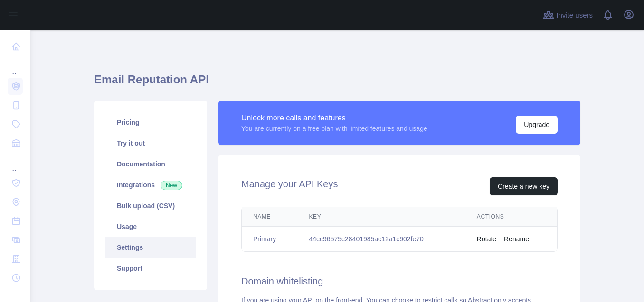  Describe the element at coordinates (150, 164) in the screenshot. I see `a: Documentation` at that location.